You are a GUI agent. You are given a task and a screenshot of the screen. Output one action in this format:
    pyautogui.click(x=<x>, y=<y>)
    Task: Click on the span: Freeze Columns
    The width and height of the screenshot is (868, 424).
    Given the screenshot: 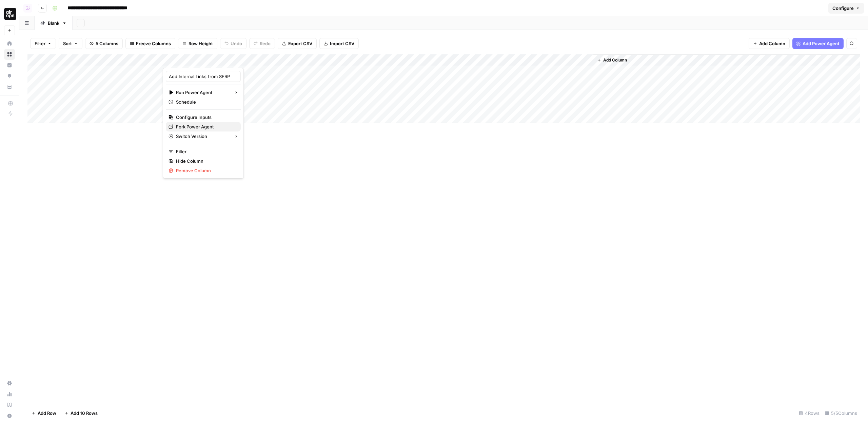 What is the action you would take?
    pyautogui.click(x=153, y=43)
    